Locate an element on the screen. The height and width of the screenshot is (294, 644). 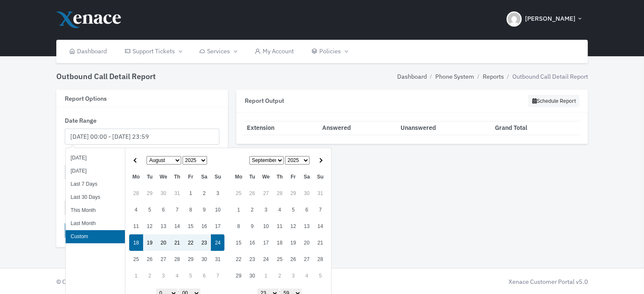
li: Last 7 Days is located at coordinates (95, 184).